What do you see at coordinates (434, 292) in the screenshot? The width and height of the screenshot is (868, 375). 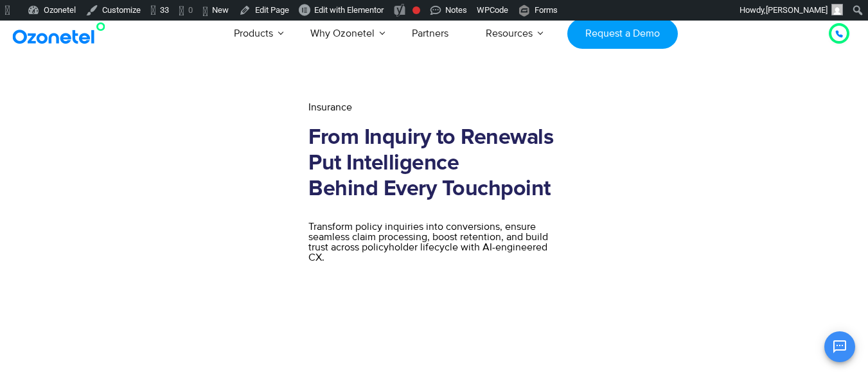 I see `a: Get Started` at bounding box center [434, 292].